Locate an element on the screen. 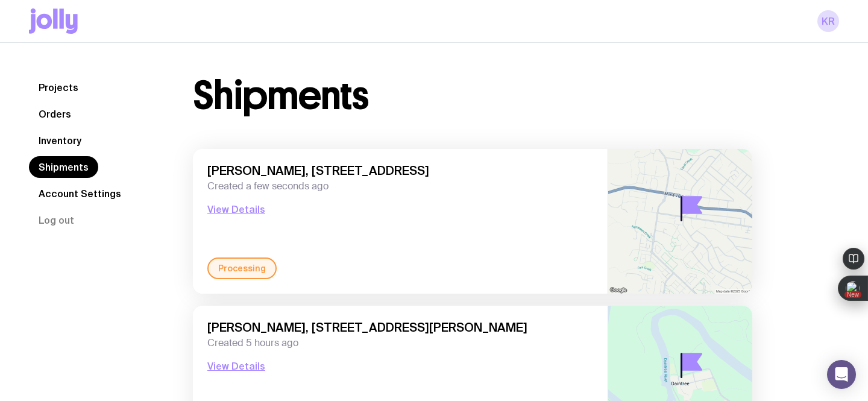 Image resolution: width=868 pixels, height=401 pixels. a: Shipments is located at coordinates (64, 167).